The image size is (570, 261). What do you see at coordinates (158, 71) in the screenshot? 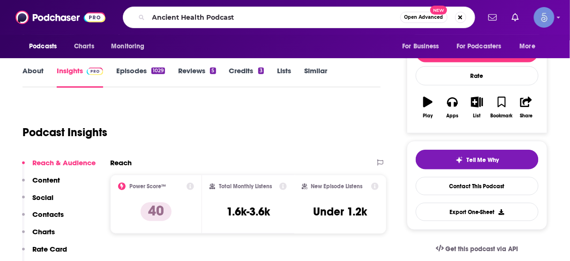
I see `div: 1029` at bounding box center [158, 71].